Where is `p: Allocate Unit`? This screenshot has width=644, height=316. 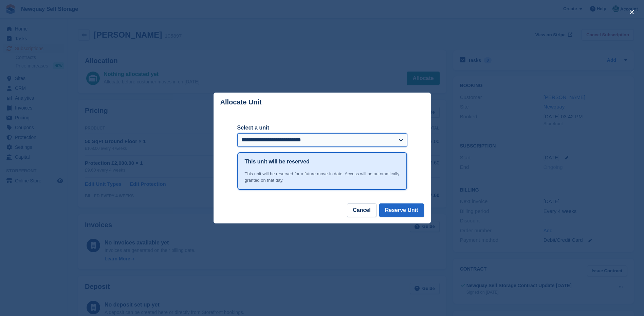 p: Allocate Unit is located at coordinates (241, 102).